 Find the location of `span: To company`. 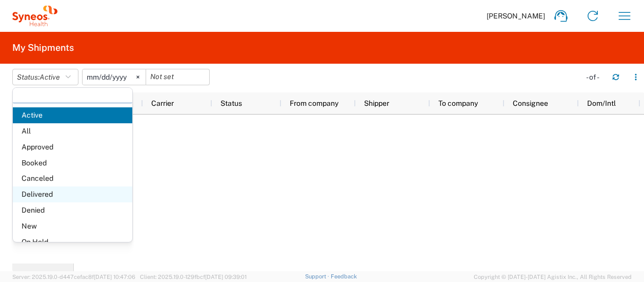

span: To company is located at coordinates (457, 103).